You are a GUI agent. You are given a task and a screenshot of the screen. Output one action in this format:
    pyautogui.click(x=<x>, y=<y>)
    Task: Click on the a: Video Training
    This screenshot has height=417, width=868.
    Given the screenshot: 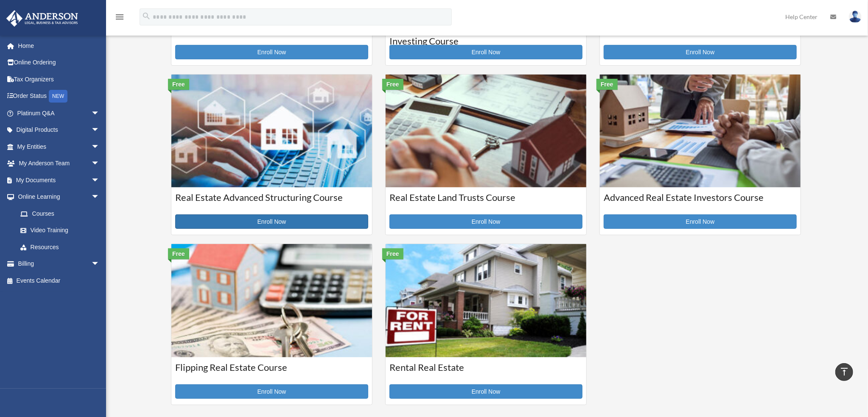 What is the action you would take?
    pyautogui.click(x=62, y=230)
    